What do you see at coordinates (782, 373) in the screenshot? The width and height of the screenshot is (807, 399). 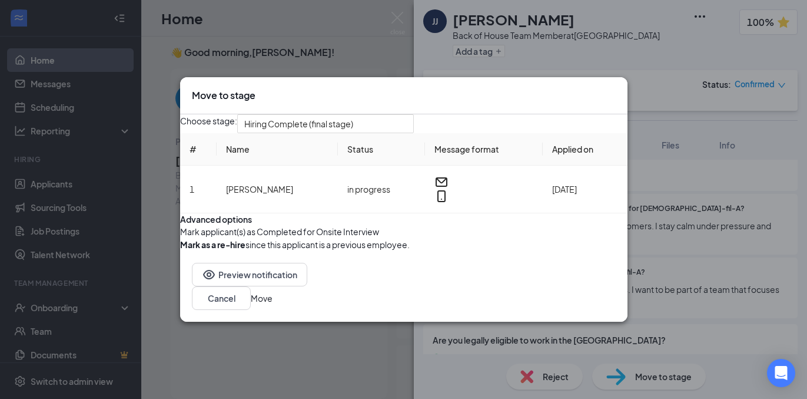 I see `div: Open Intercom Messenger` at bounding box center [782, 373].